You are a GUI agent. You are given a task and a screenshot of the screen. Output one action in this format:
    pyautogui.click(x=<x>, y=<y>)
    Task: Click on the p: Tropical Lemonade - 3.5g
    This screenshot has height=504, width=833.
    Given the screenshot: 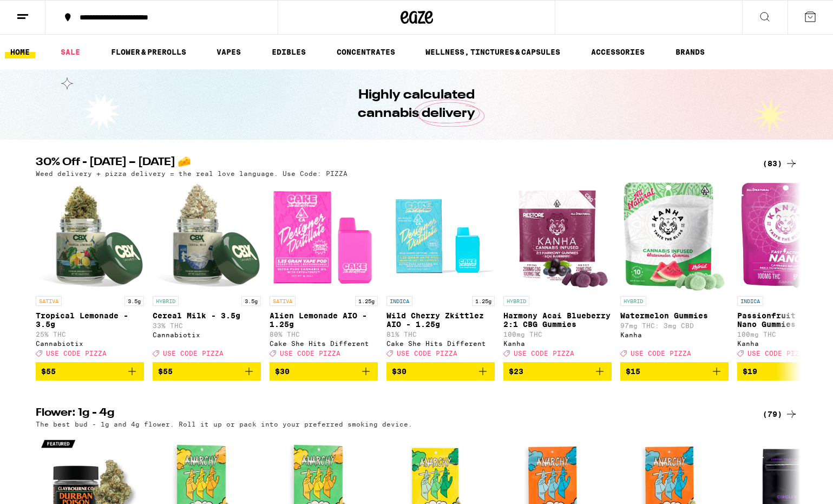 What is the action you would take?
    pyautogui.click(x=90, y=320)
    